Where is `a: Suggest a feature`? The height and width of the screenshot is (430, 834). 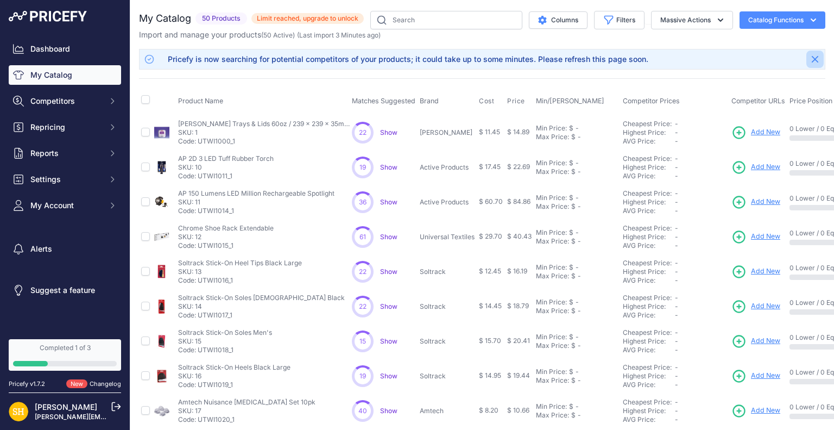 a: Suggest a feature is located at coordinates (65, 290).